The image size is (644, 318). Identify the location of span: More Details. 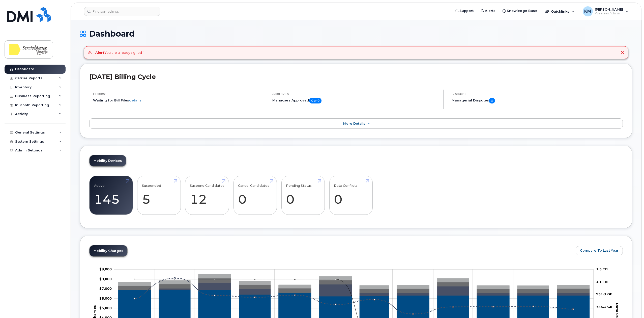
(354, 123).